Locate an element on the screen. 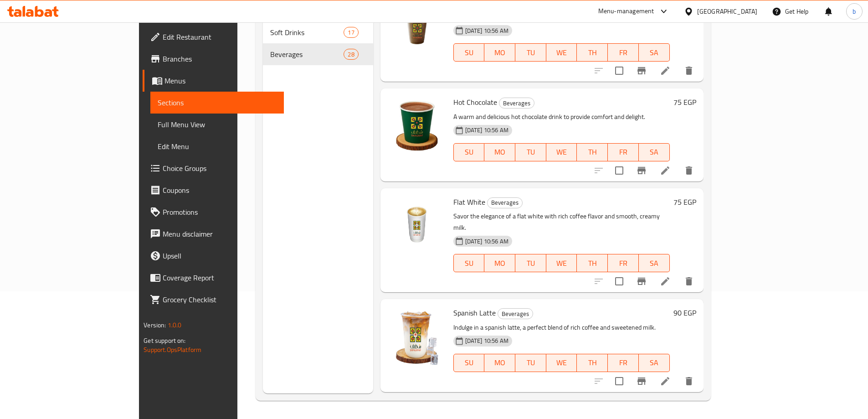  a: Edit Menu is located at coordinates (217, 146).